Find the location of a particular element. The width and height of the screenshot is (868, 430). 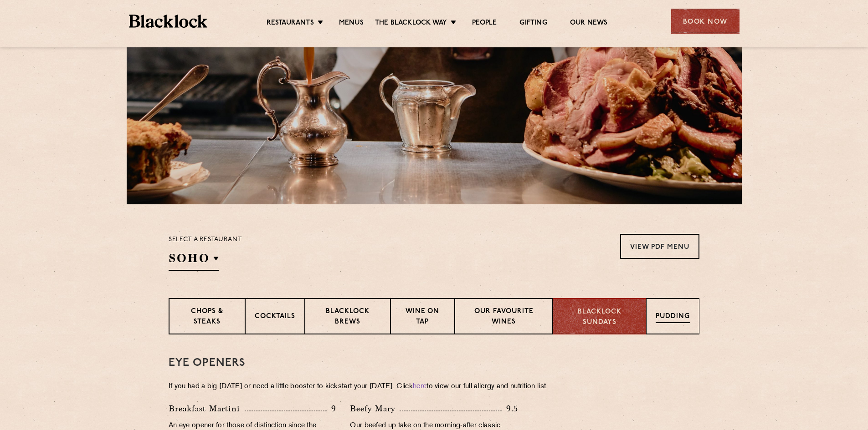

a: Menus is located at coordinates (351, 23).